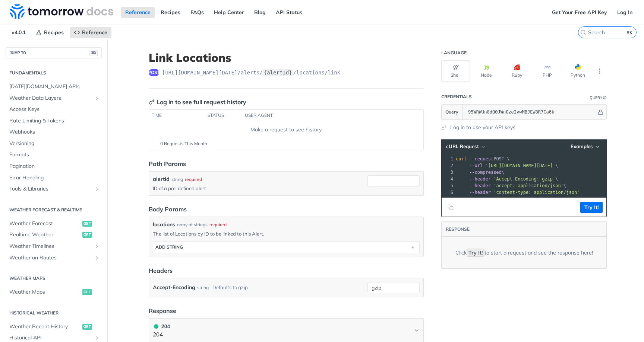 Image resolution: width=644 pixels, height=342 pixels. I want to click on div: Query, so click(596, 98).